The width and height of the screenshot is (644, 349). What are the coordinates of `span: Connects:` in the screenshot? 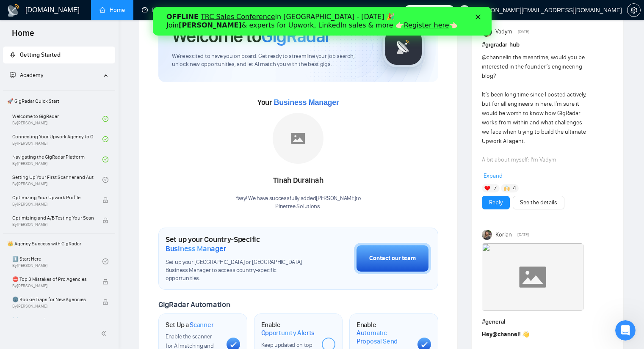 It's located at (430, 10).